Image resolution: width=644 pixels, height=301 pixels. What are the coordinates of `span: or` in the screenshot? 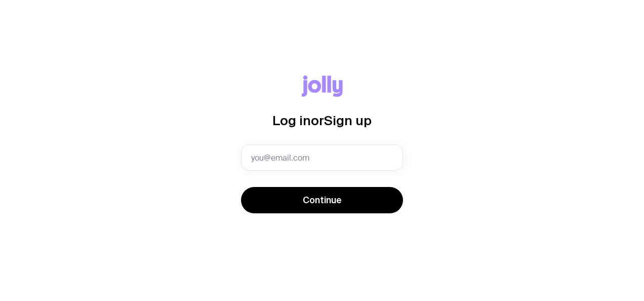 It's located at (318, 120).